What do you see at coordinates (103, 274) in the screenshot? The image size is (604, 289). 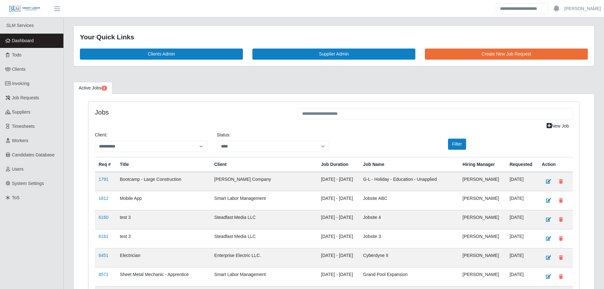 I see `a: 8571` at bounding box center [103, 274].